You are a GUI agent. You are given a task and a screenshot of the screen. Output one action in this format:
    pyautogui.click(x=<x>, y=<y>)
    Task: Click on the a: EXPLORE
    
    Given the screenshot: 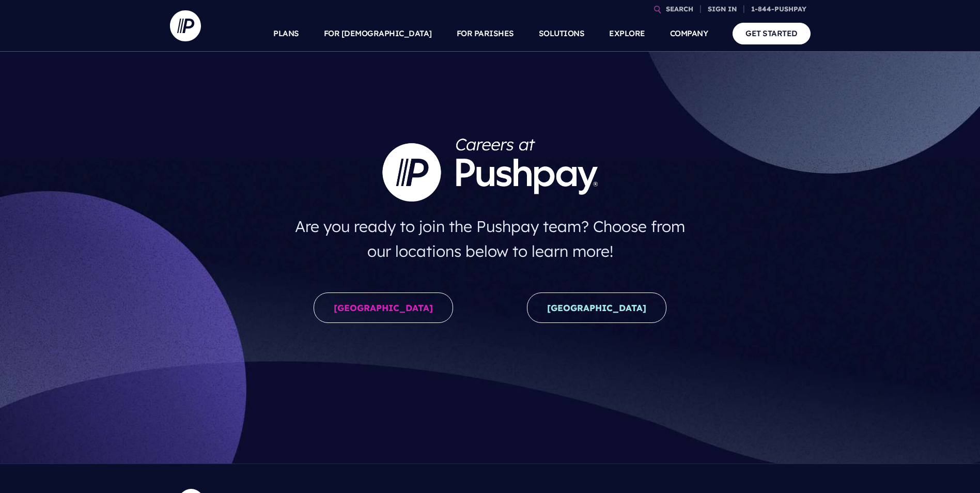 What is the action you would take?
    pyautogui.click(x=627, y=33)
    